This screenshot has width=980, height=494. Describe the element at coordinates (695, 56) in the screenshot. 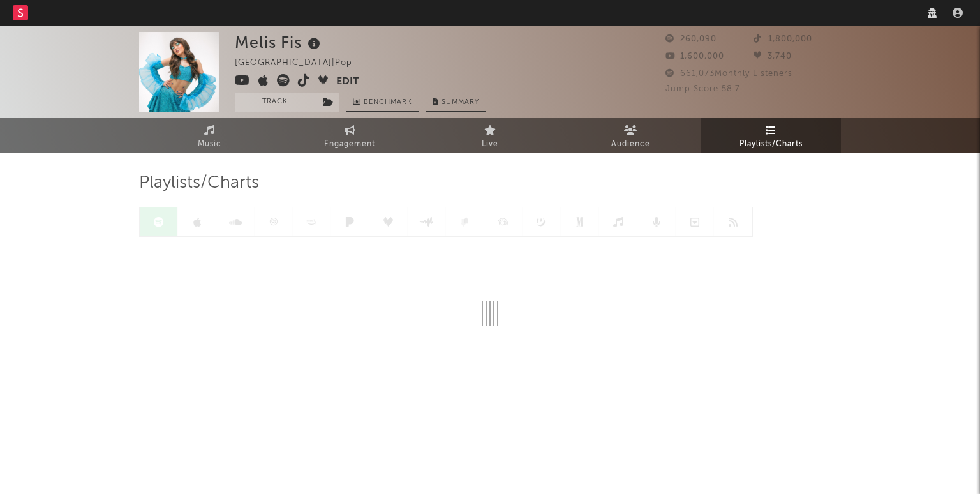

I see `span: 1,600,000` at that location.